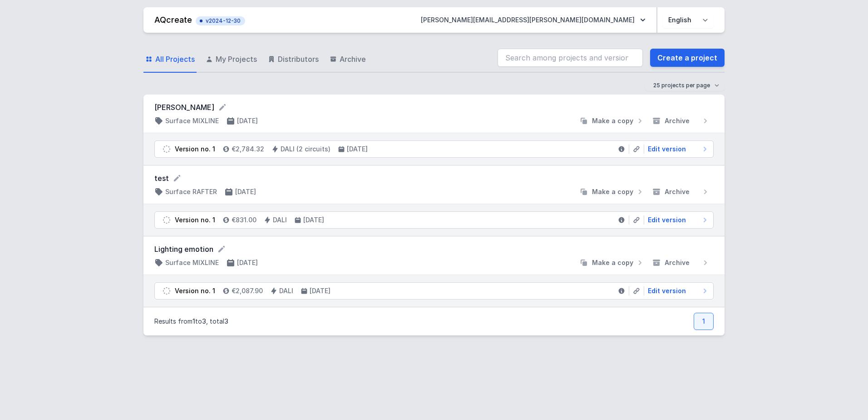 Image resolution: width=868 pixels, height=420 pixels. What do you see at coordinates (298, 59) in the screenshot?
I see `span: Distributors` at bounding box center [298, 59].